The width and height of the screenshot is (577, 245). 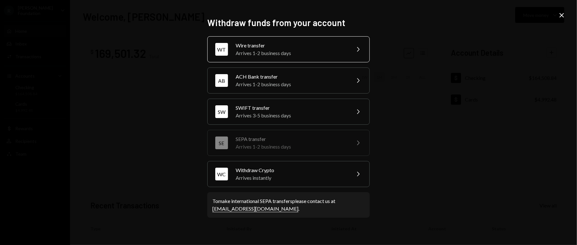 What do you see at coordinates (222, 112) in the screenshot?
I see `div: SW` at bounding box center [222, 112].